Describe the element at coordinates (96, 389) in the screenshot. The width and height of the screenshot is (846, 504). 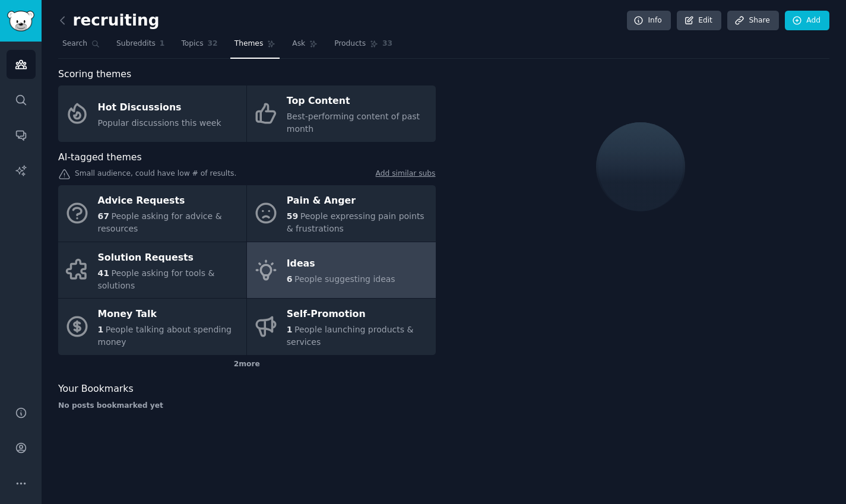
I see `span: Your Bookmarks` at that location.